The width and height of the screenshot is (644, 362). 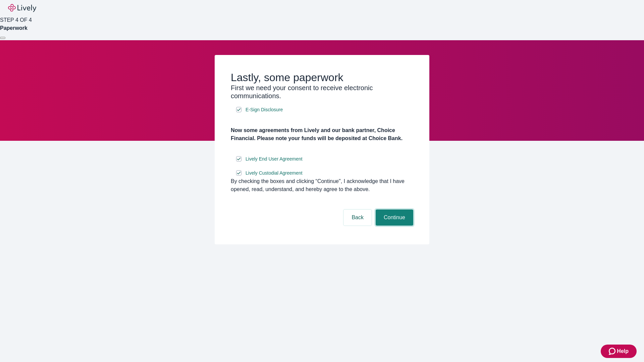 What do you see at coordinates (322, 134) in the screenshot?
I see `h4: Now some agreements from Lively and our bank partner, Choice Financial. Please note your funds wi...` at bounding box center [322, 134].